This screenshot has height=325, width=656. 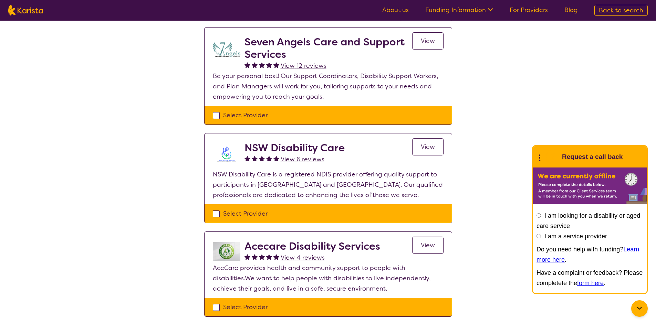 I want to click on p: NSW Disability Care is a registered NDIS provider offering quality support to participants in [GE..., so click(x=328, y=185).